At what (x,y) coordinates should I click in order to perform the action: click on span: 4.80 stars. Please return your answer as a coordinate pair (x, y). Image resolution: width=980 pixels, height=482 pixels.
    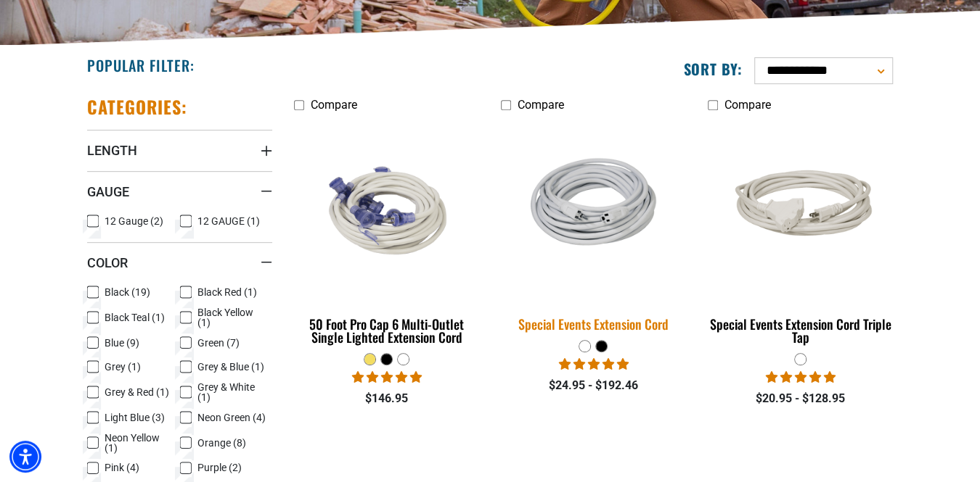
    Looking at the image, I should click on (386, 378).